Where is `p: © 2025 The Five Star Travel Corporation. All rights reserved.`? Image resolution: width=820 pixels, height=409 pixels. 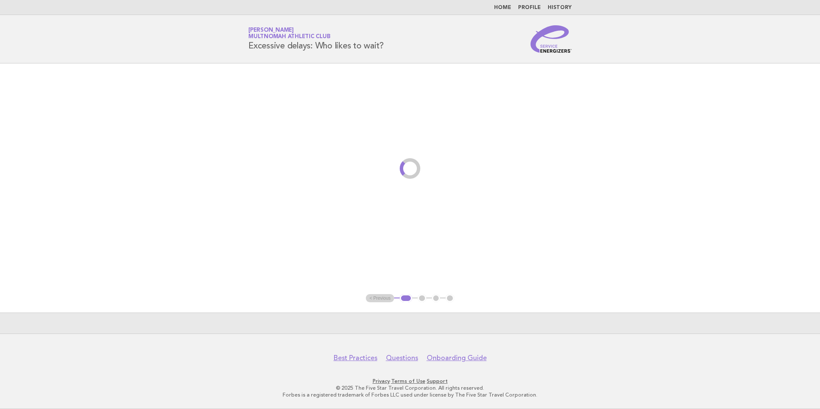 p: © 2025 The Five Star Travel Corporation. All rights reserved. is located at coordinates (410, 388).